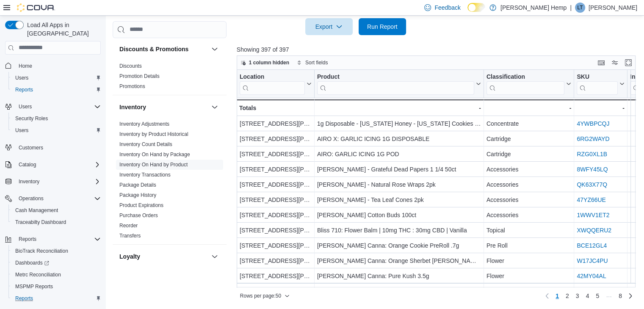 This screenshot has height=309, width=644. Describe the element at coordinates (587, 296) in the screenshot. I see `a: Page 4 of 8` at that location.